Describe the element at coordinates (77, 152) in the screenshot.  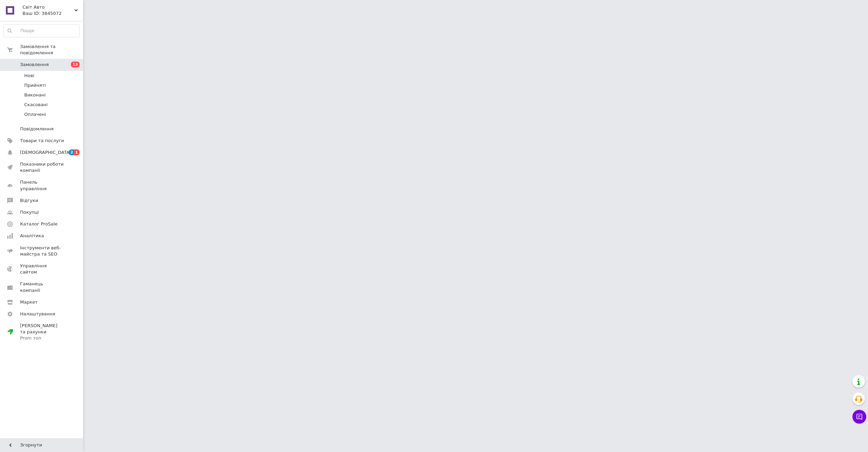
I see `span: 1` at that location.